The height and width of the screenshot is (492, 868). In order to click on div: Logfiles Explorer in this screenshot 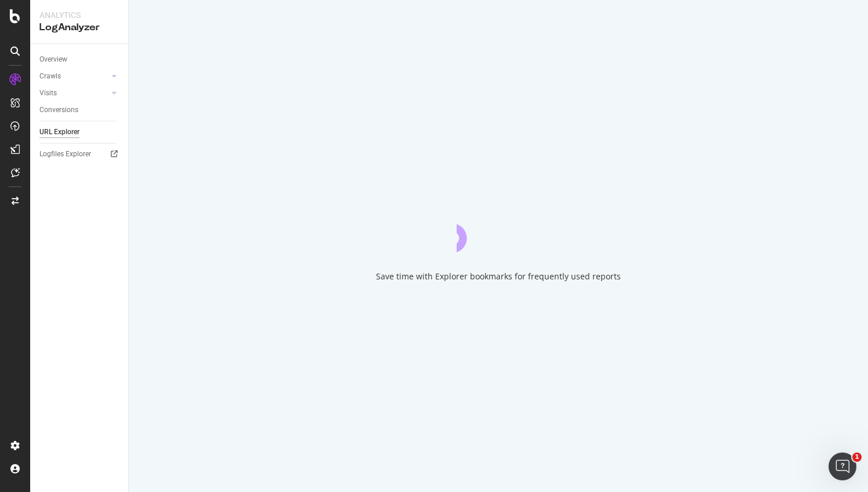, I will do `click(65, 154)`.